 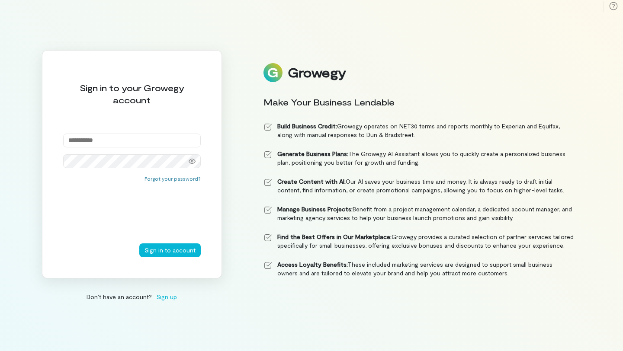 I want to click on button: Sign in to account, so click(x=170, y=250).